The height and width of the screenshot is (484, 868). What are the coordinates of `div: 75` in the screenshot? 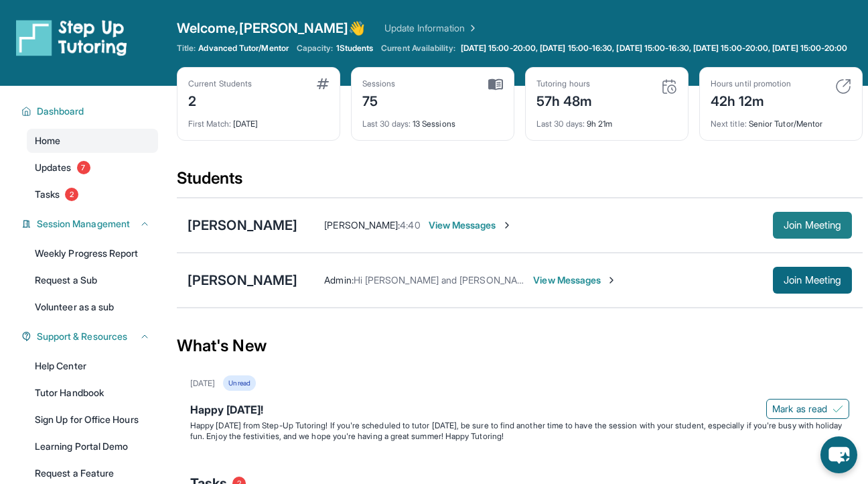 It's located at (379, 100).